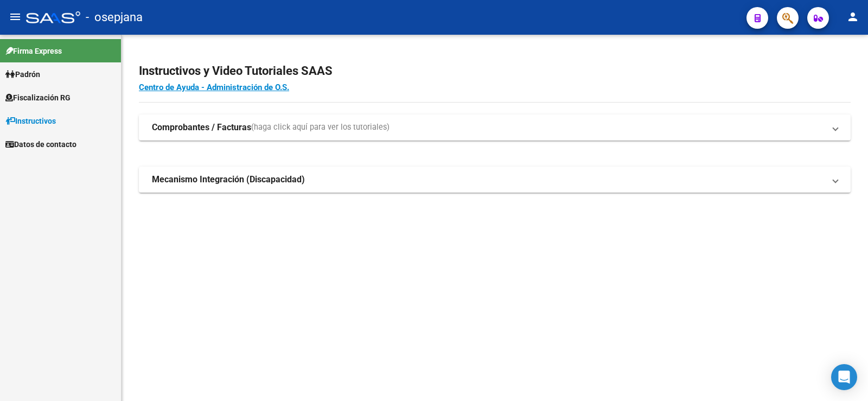  What do you see at coordinates (23, 74) in the screenshot?
I see `span: Padrón` at bounding box center [23, 74].